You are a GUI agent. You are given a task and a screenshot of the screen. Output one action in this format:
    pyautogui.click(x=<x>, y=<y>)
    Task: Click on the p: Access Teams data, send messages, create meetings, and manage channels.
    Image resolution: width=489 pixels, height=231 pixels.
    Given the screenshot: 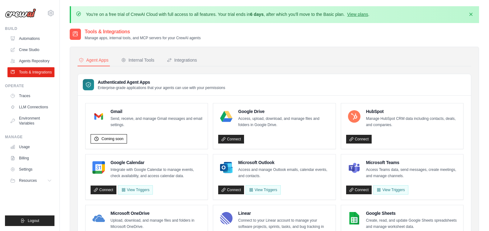 What is the action you would take?
    pyautogui.click(x=412, y=173)
    